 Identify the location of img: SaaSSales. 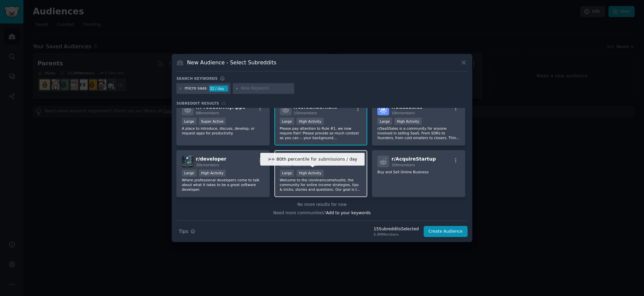
(383, 109).